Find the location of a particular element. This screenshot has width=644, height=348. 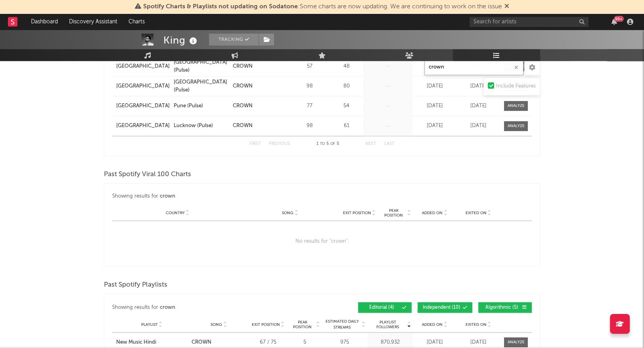

span: Editorial ( 4 ) is located at coordinates (382, 308).